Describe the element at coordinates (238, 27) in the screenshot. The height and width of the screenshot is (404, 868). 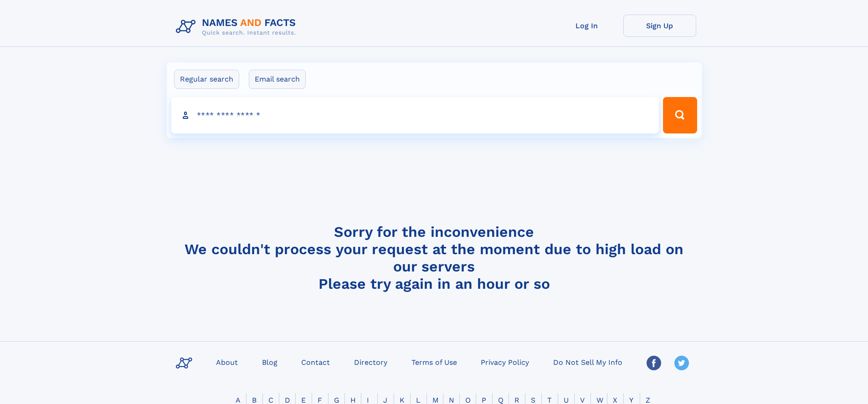
I see `img: Logo Names and Facts` at that location.